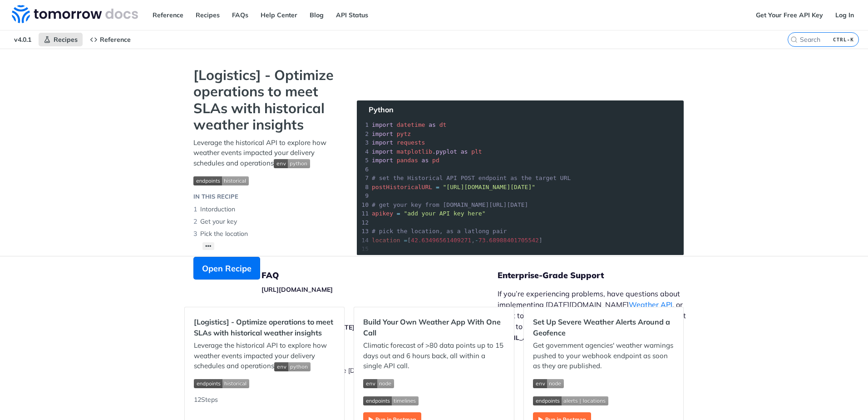 The height and width of the screenshot is (420, 868). I want to click on a: API Status, so click(352, 15).